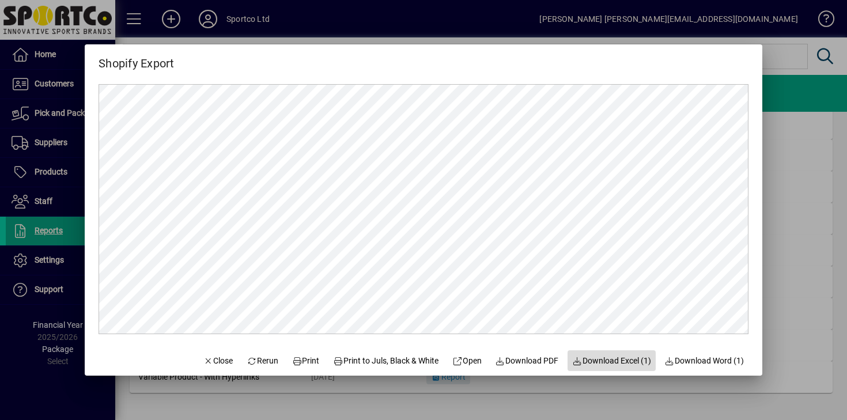 This screenshot has width=847, height=420. I want to click on span: Open, so click(467, 361).